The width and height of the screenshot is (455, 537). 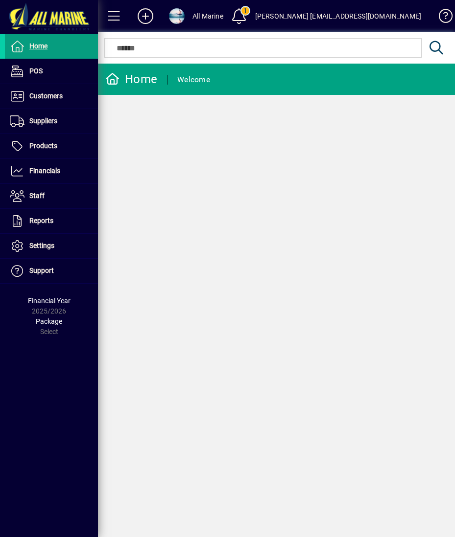 I want to click on a: Financials, so click(x=51, y=171).